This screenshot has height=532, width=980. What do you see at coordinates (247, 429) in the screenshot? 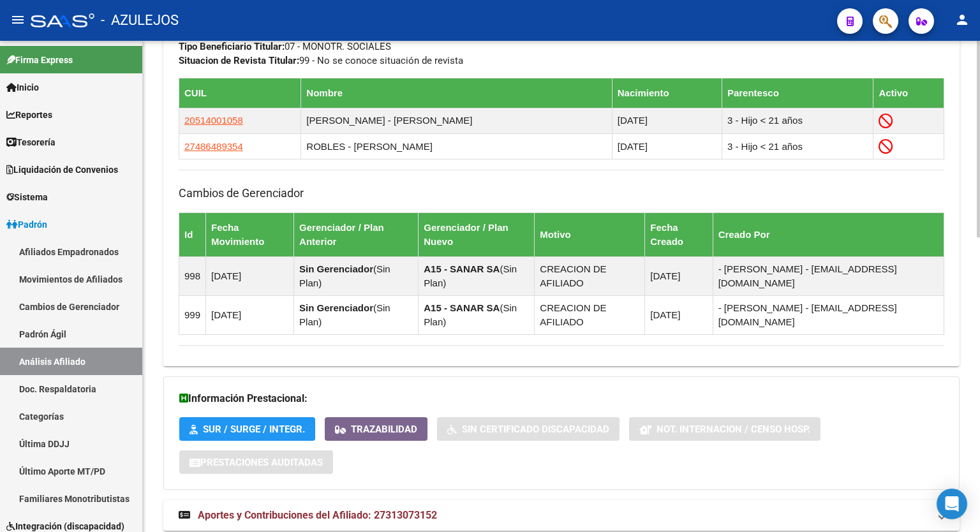
I see `button: SUR / SURGE / INTEGR.` at bounding box center [247, 429].